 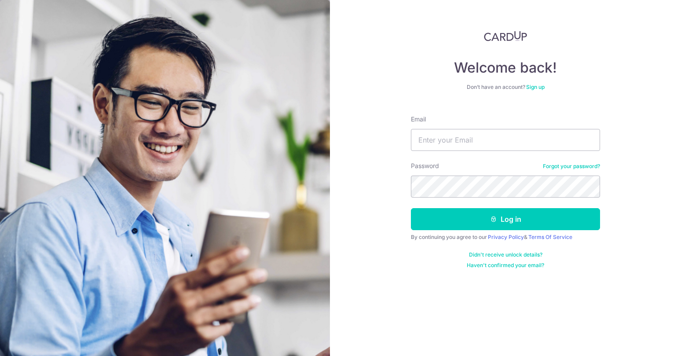 What do you see at coordinates (506, 237) in the screenshot?
I see `div: By continuing you agree to our &` at bounding box center [506, 237].